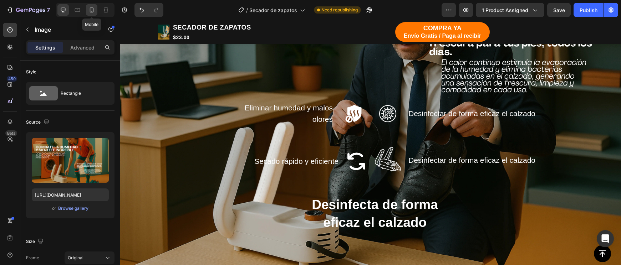 The image size is (621, 265). I want to click on span: eficaz el calzado, so click(255, 203).